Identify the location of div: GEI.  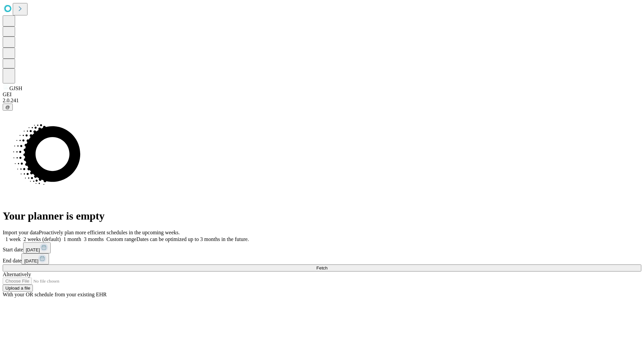
(322, 94).